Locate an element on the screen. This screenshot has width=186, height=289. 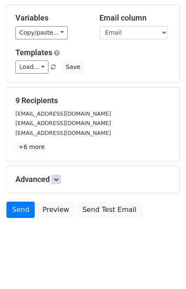
h5: Advanced is located at coordinates (93, 179).